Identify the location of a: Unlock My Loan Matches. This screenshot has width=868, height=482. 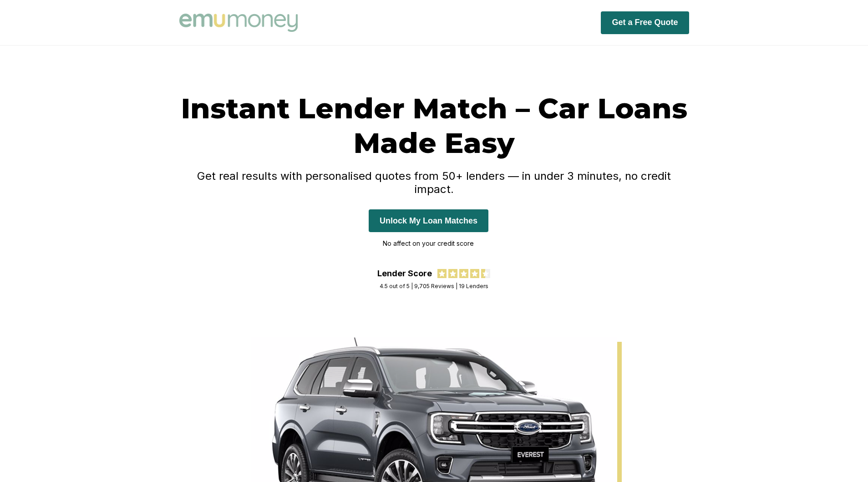
(428, 220).